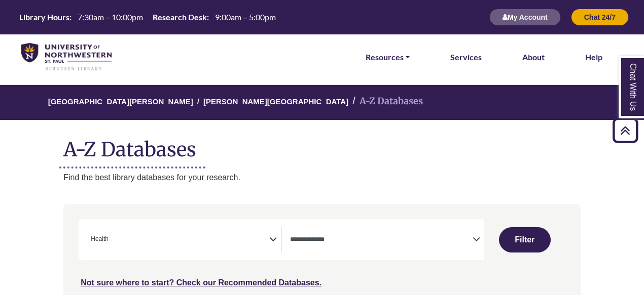  What do you see at coordinates (148, 16) in the screenshot?
I see `table: Hours Today` at bounding box center [148, 16].